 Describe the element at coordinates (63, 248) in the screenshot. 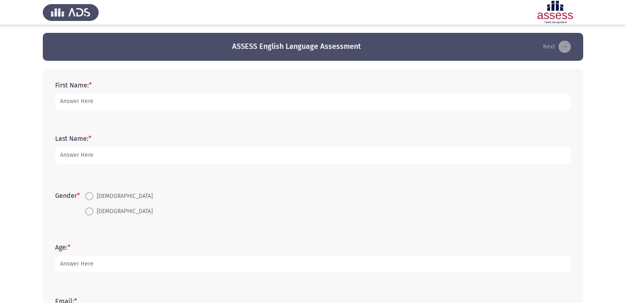

I see `label: Age:` at that location.